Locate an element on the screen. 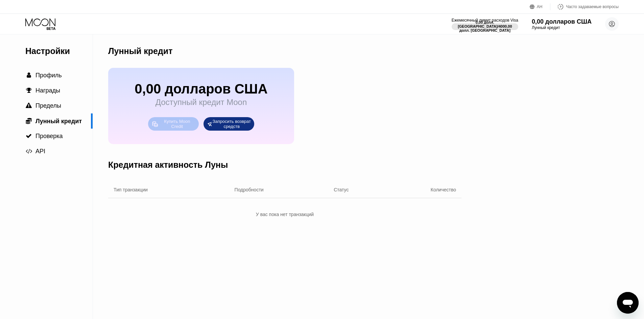  font: Пределы is located at coordinates (48, 106).